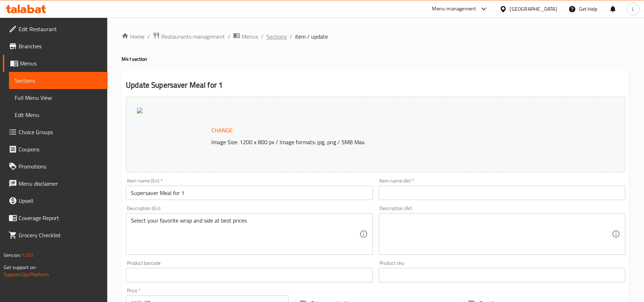  Describe the element at coordinates (20, 267) in the screenshot. I see `span: Get support on:` at that location.